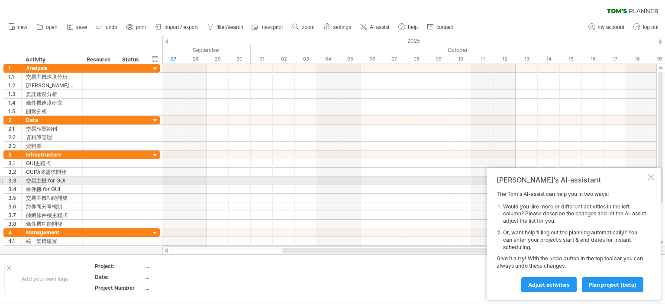 The height and width of the screenshot is (304, 665). What do you see at coordinates (303, 27) in the screenshot?
I see `a: zoom` at bounding box center [303, 27].